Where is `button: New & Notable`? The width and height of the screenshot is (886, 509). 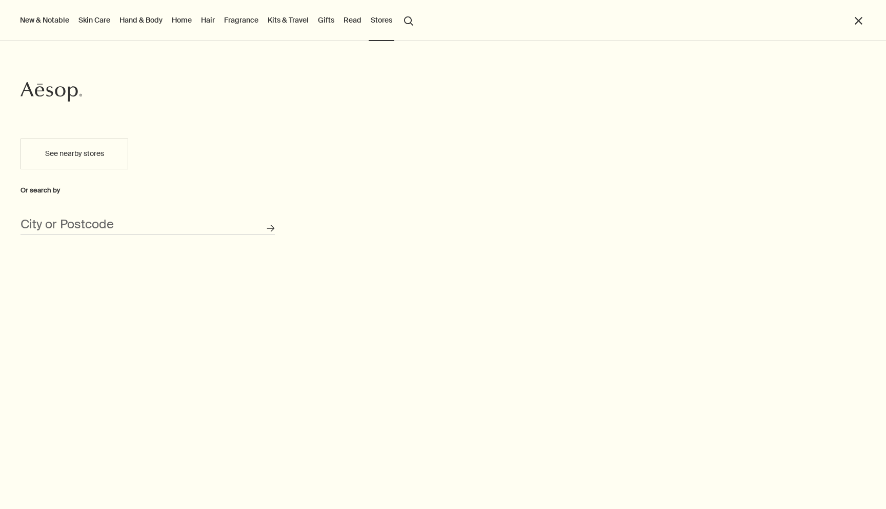
button: New & Notable is located at coordinates (45, 20).